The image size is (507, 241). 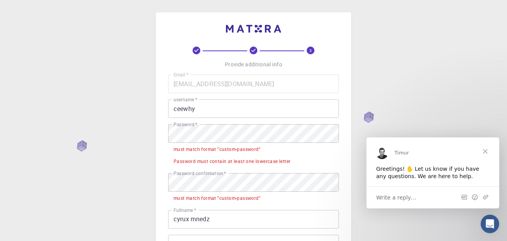 I want to click on label: Fullname, so click(x=185, y=210).